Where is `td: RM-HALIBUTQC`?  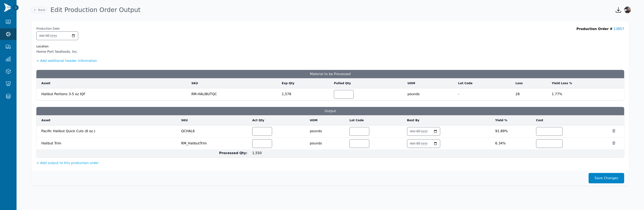 td: RM-HALIBUTQC is located at coordinates (234, 94).